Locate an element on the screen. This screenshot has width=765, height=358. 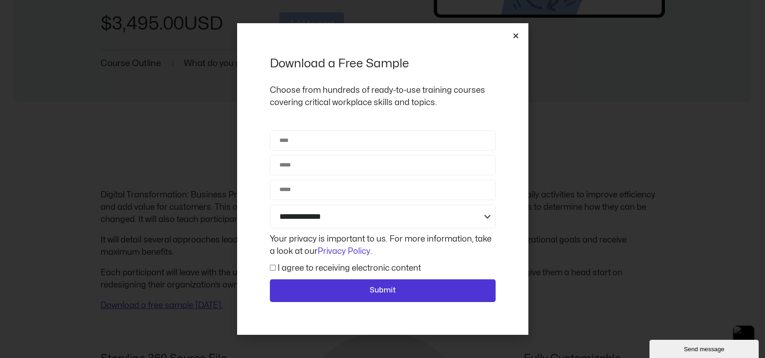
p: Choose from hundreds of ready-to-use training courses covering critical workplace skills and topics. is located at coordinates (383, 97).